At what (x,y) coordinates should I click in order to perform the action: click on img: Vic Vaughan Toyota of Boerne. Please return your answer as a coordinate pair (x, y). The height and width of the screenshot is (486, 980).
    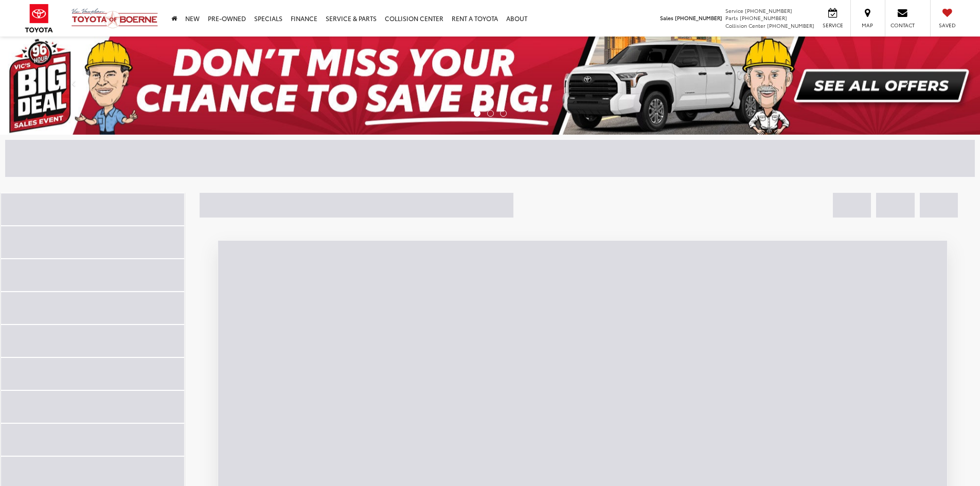
    Looking at the image, I should click on (115, 18).